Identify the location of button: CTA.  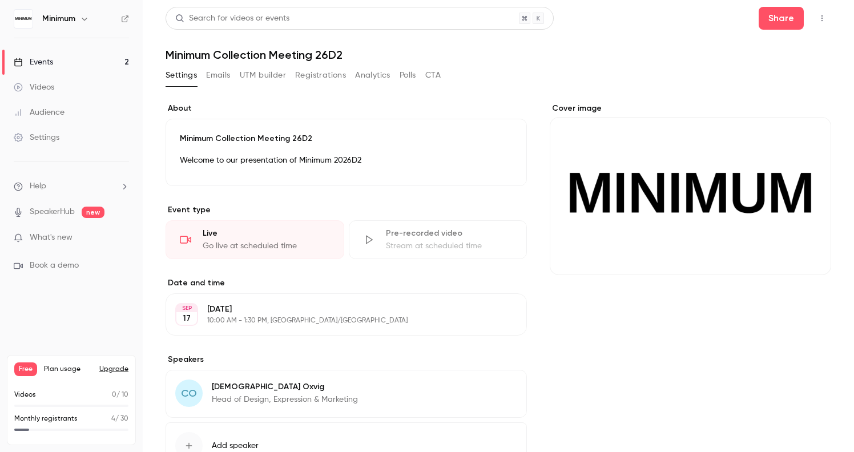
(433, 75).